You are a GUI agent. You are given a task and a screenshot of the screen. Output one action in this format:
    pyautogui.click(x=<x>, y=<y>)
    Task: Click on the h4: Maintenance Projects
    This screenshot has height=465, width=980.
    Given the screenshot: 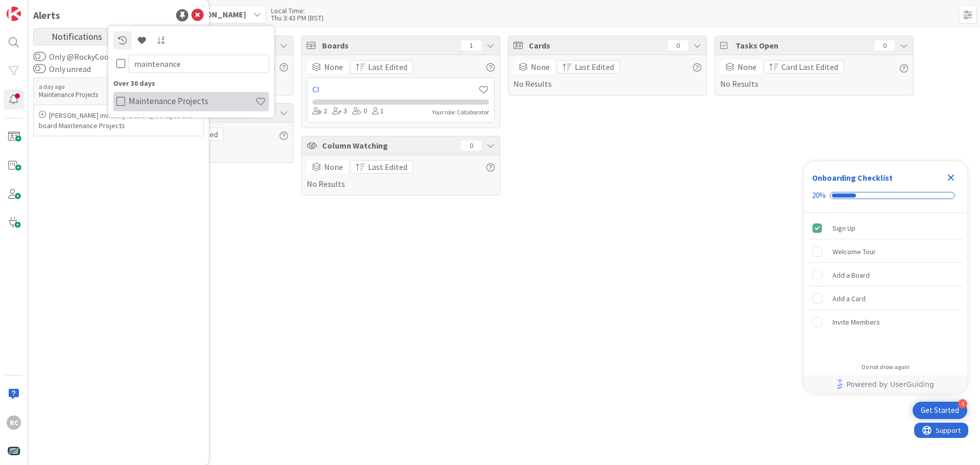 What is the action you would take?
    pyautogui.click(x=192, y=101)
    